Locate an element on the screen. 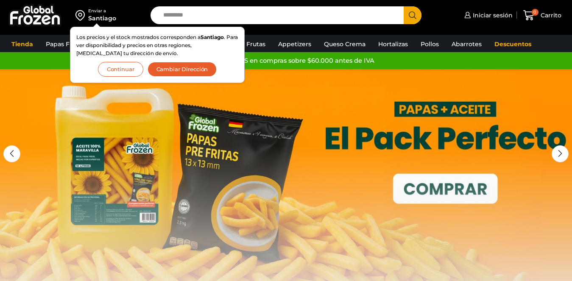 The image size is (572, 281). button: Cambiar Dirección is located at coordinates (182, 69).